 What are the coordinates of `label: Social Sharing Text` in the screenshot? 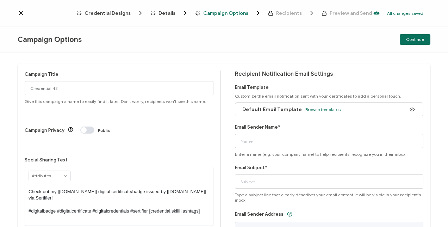 It's located at (46, 160).